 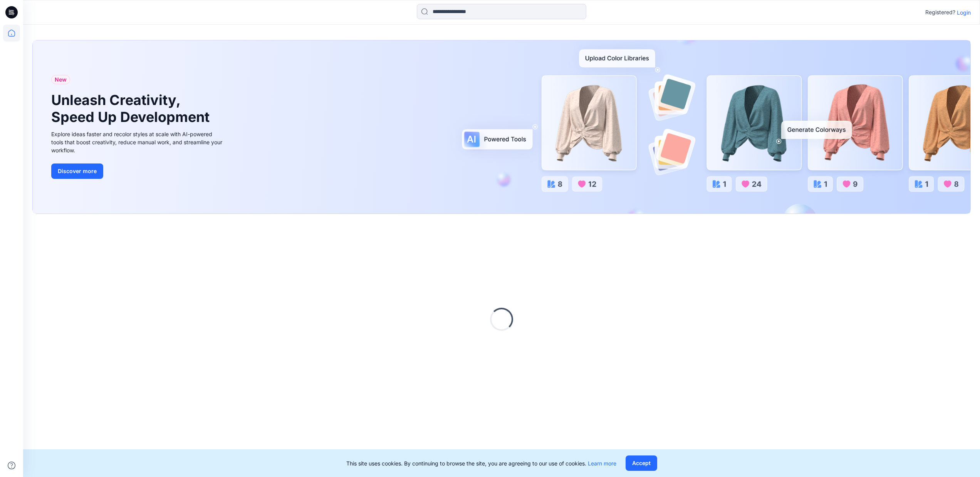 I want to click on a: Discover more, so click(x=138, y=171).